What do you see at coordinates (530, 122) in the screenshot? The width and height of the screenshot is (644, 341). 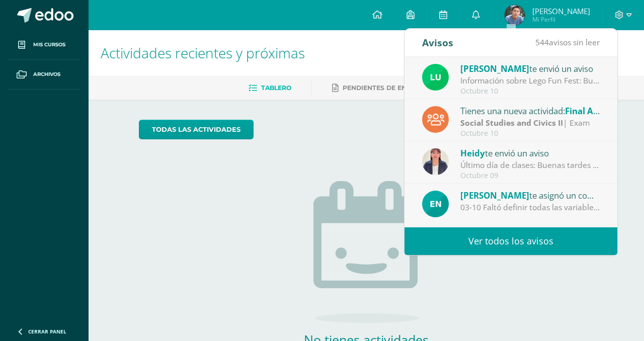 I see `div: | Exam` at bounding box center [530, 122].